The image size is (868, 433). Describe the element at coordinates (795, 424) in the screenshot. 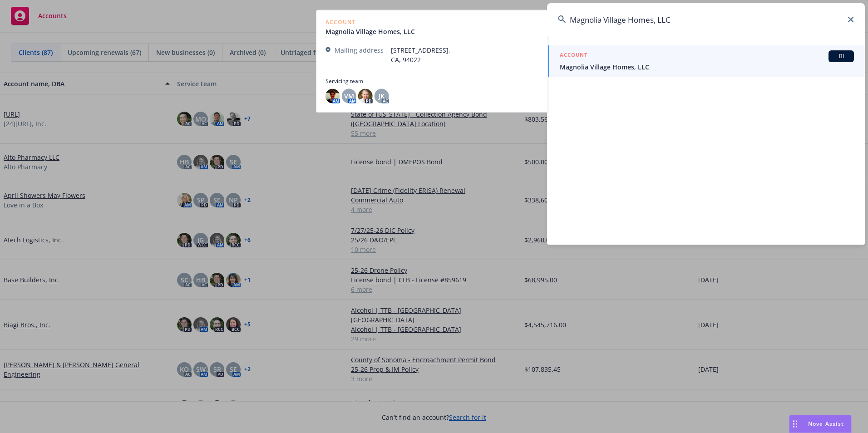

I see `div: Drag to move` at that location.